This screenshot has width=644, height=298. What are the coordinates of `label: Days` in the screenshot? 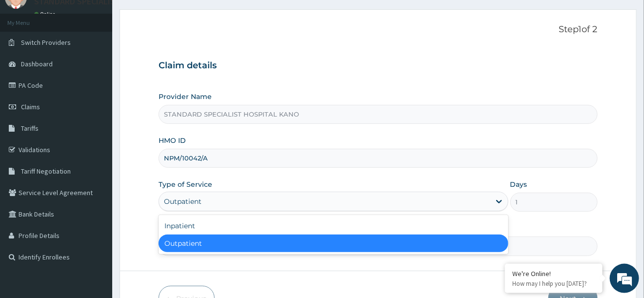 It's located at (519, 184).